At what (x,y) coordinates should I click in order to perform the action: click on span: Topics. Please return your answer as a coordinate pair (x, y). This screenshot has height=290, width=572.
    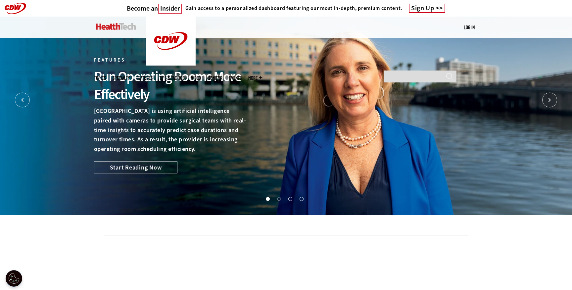
    Looking at the image, I should click on (100, 78).